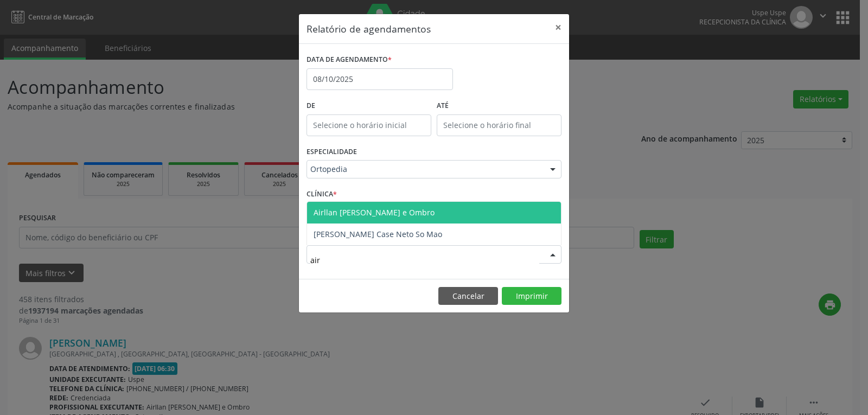  I want to click on label: ESPECIALIDADE, so click(331, 152).